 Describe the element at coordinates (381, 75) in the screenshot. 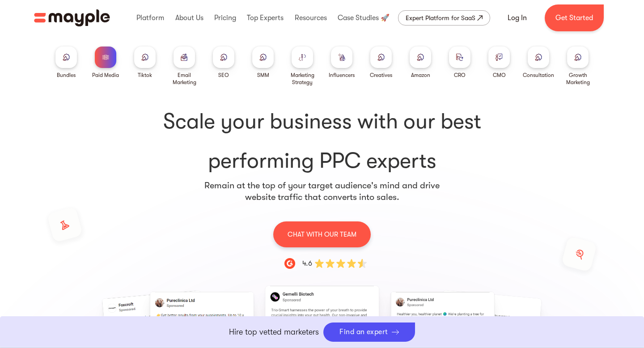

I see `div: Creatives` at that location.